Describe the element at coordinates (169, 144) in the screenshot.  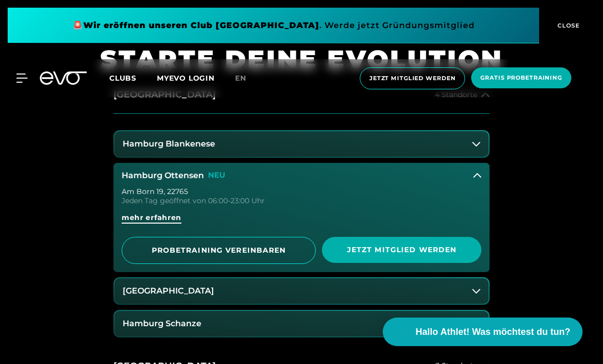
I see `h3: Hamburg Blankenese` at that location.